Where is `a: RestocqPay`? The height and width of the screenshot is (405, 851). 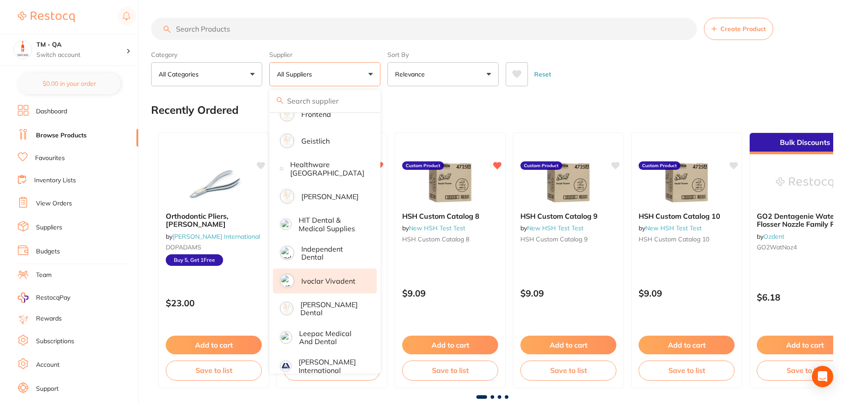
a: RestocqPay is located at coordinates (44, 297).